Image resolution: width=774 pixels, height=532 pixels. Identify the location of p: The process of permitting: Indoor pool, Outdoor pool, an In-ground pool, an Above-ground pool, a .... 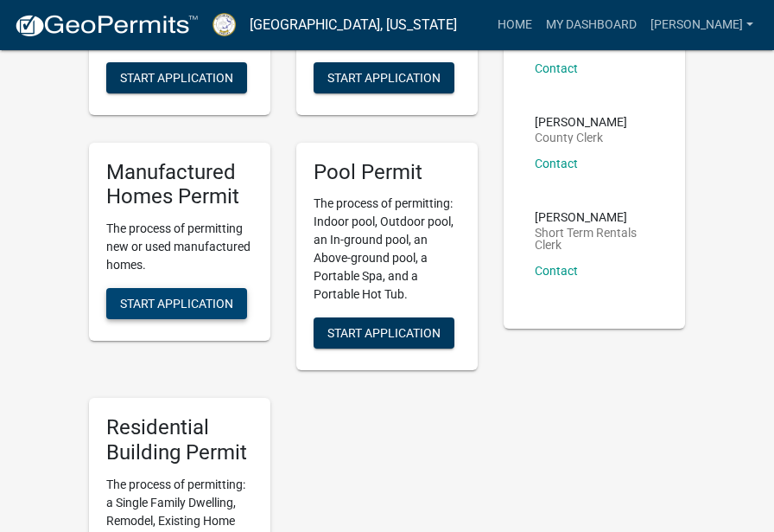
(387, 249).